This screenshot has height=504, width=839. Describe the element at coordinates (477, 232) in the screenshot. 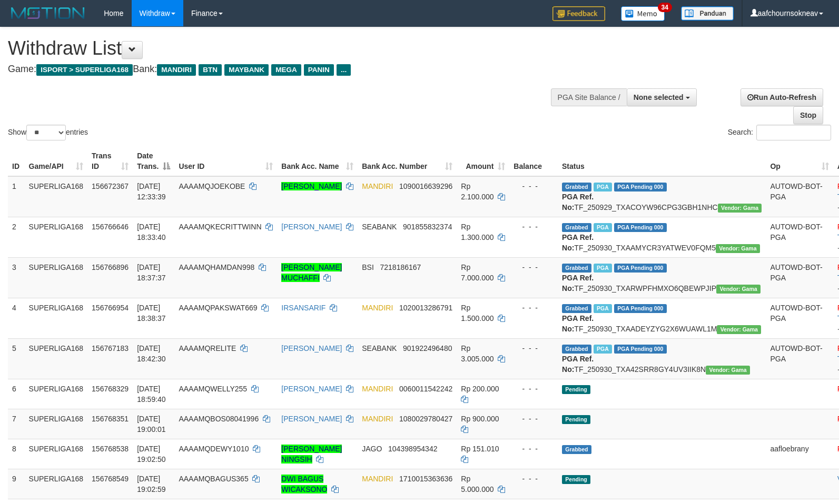

I see `span: Rp 1.300.000` at that location.